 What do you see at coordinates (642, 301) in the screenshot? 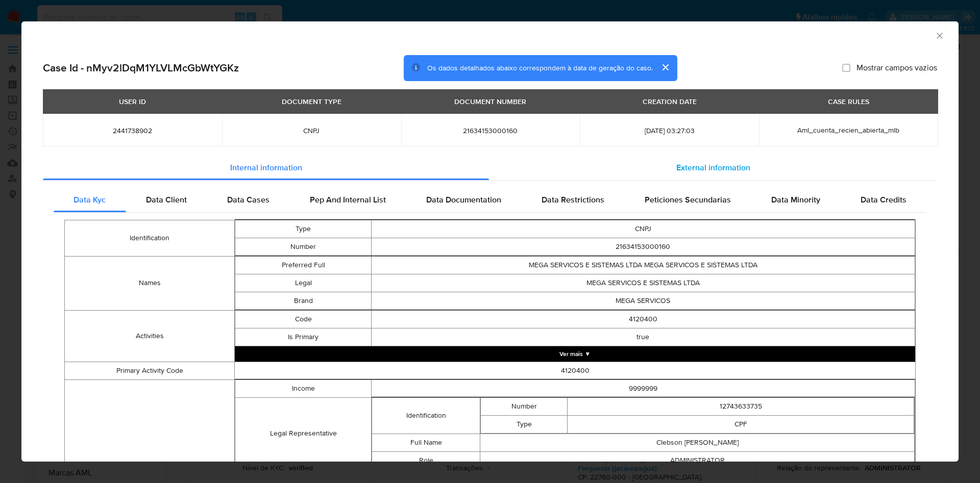
I see `td: MEGA SERVICOS` at bounding box center [642, 301].